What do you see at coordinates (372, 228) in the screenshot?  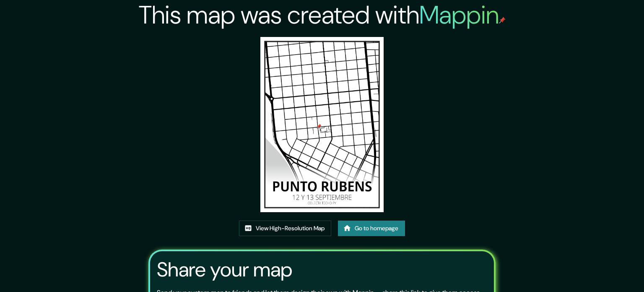 I see `a: Go to homepage` at bounding box center [372, 228].